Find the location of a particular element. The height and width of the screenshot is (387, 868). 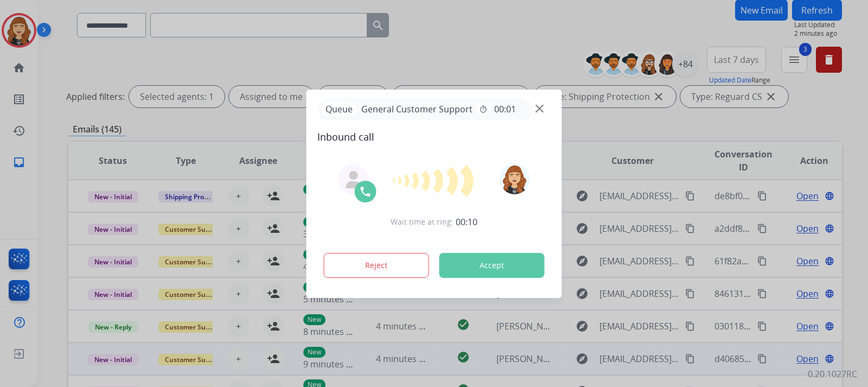

img: close-button is located at coordinates (539, 108).